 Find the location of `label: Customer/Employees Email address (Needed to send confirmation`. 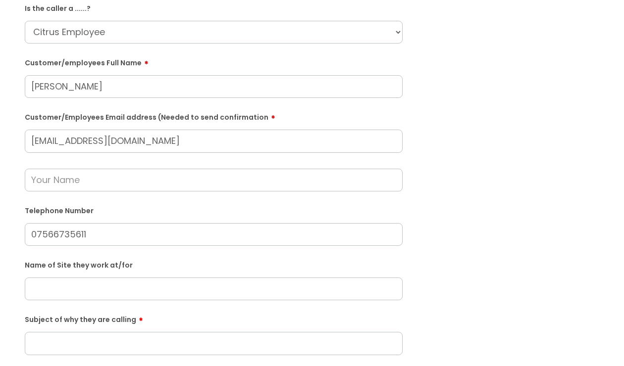

label: Customer/Employees Email address (Needed to send confirmation is located at coordinates (213, 116).